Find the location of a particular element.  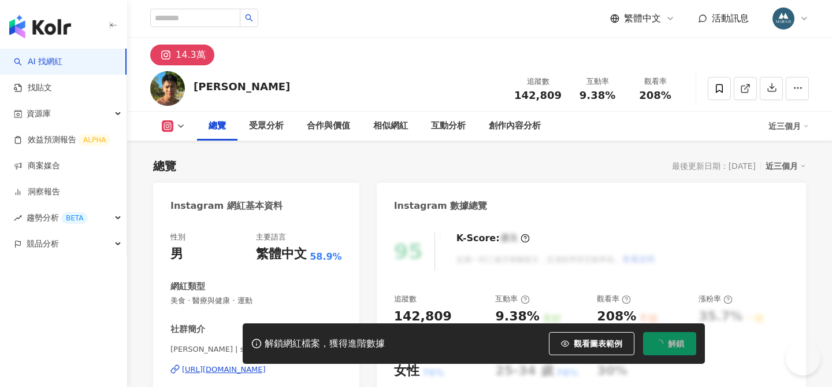

span: 142,809 is located at coordinates (538, 95).